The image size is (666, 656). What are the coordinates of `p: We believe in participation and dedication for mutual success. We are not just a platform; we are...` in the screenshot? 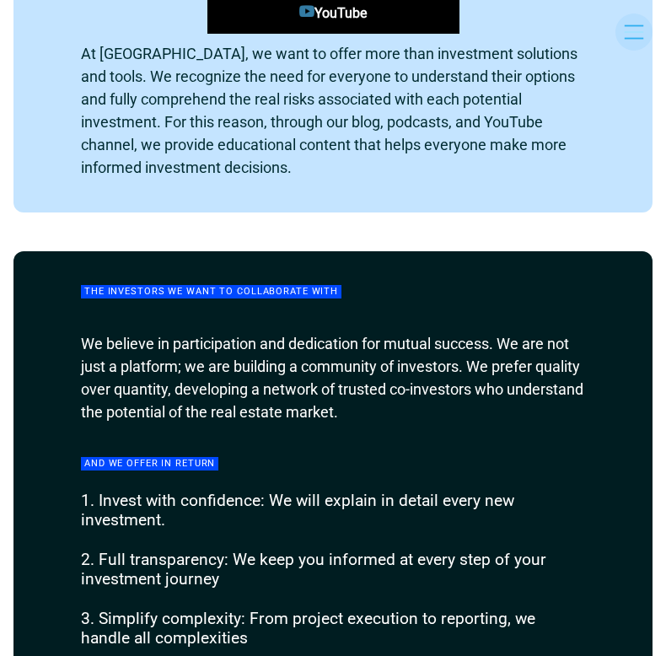 It's located at (333, 377).